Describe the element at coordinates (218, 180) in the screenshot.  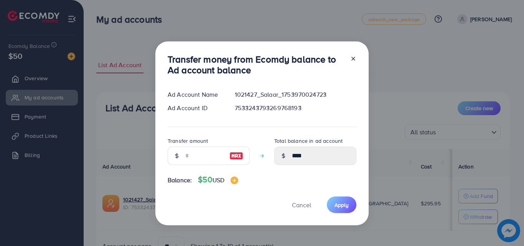
I see `span: USD` at that location.